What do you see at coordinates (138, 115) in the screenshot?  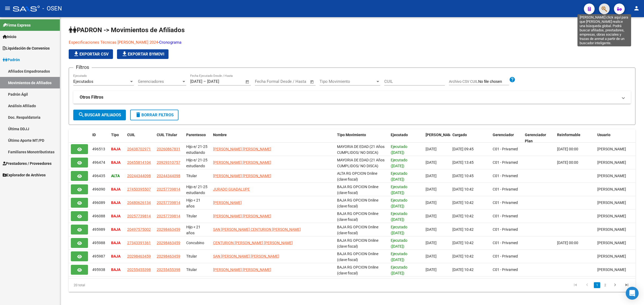 I see `mat-icon: delete` at bounding box center [138, 115].